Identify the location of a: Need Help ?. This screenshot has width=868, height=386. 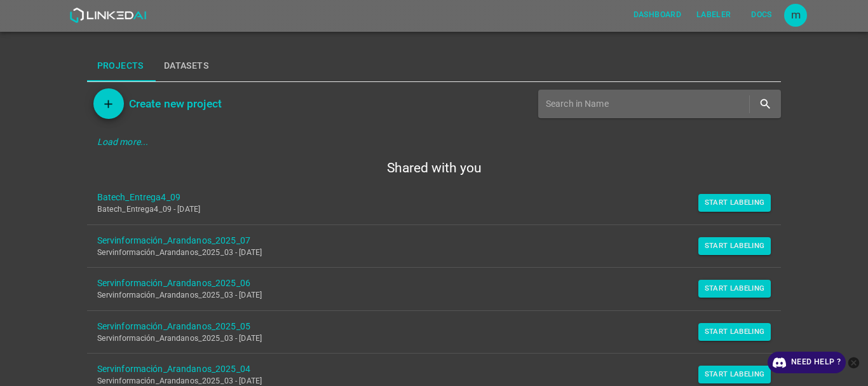
(806, 362).